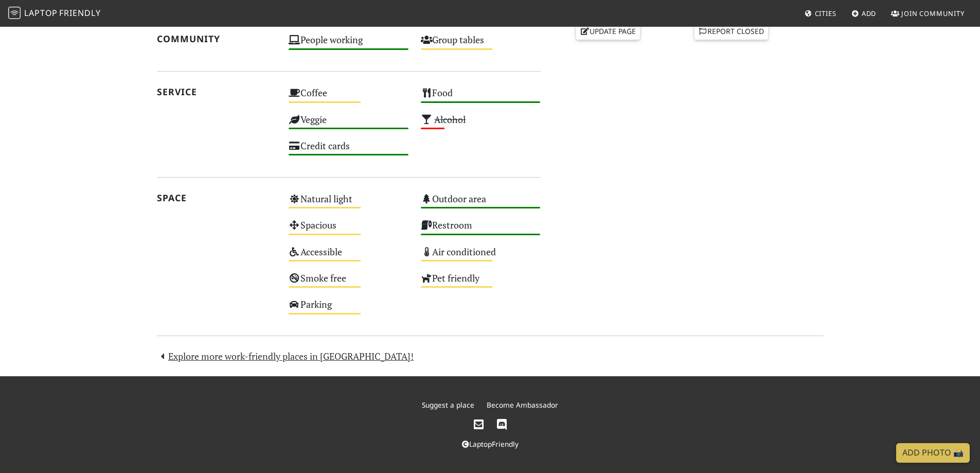 This screenshot has height=473, width=980. Describe the element at coordinates (821, 13) in the screenshot. I see `a: Cities` at that location.